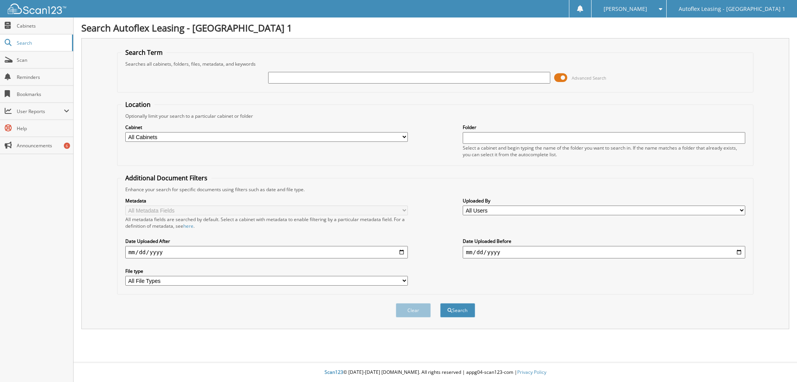  What do you see at coordinates (42, 43) in the screenshot?
I see `span: Search` at bounding box center [42, 43].